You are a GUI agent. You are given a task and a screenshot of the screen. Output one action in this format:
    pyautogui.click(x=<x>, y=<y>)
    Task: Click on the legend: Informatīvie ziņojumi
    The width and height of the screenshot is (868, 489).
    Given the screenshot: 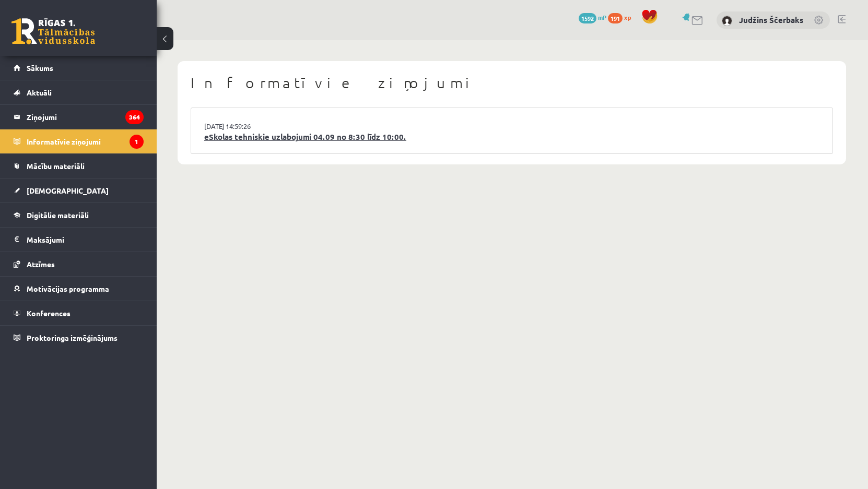 What is the action you would take?
    pyautogui.click(x=86, y=142)
    